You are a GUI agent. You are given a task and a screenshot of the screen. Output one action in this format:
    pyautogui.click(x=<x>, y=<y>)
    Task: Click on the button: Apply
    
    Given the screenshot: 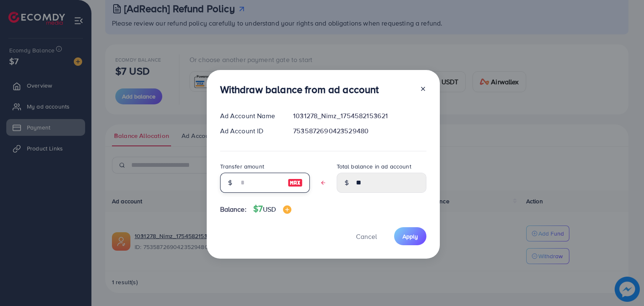 What is the action you would take?
    pyautogui.click(x=410, y=236)
    